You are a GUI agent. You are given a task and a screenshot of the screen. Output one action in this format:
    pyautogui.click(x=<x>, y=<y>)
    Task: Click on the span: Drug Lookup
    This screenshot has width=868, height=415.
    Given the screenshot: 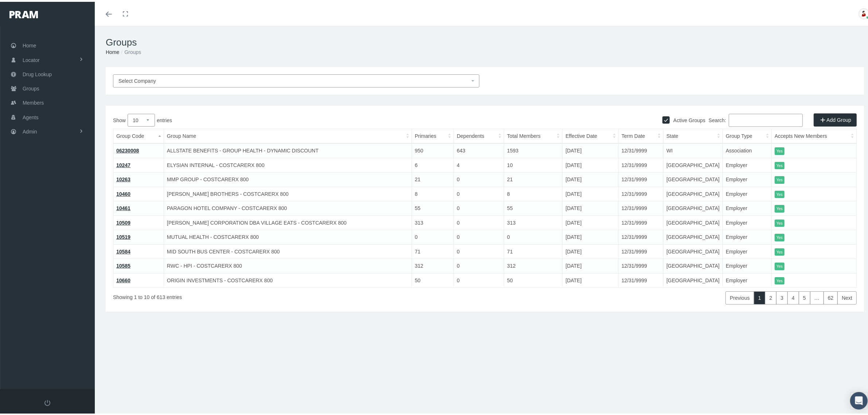 What is the action you would take?
    pyautogui.click(x=37, y=73)
    